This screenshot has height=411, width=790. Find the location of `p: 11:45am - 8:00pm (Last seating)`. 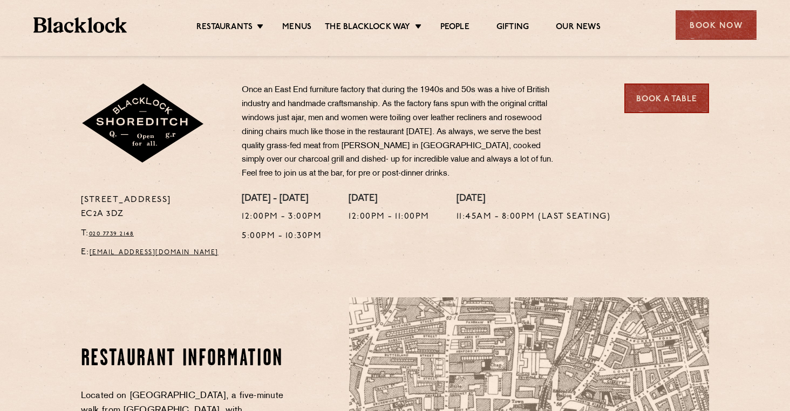

p: 11:45am - 8:00pm (Last seating) is located at coordinates (533, 217).